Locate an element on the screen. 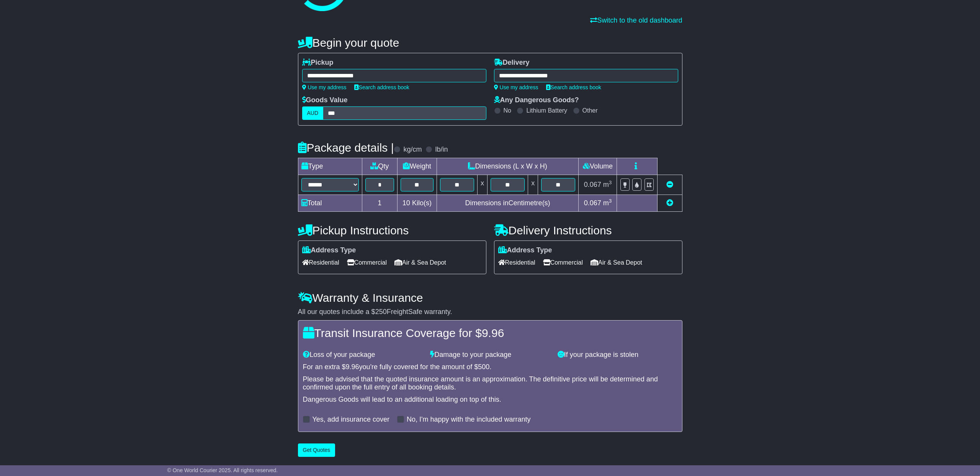 This screenshot has height=476, width=980. div: Please be advised that the quoted insurance amount is an approximation. The definitive price will... is located at coordinates (490, 383).